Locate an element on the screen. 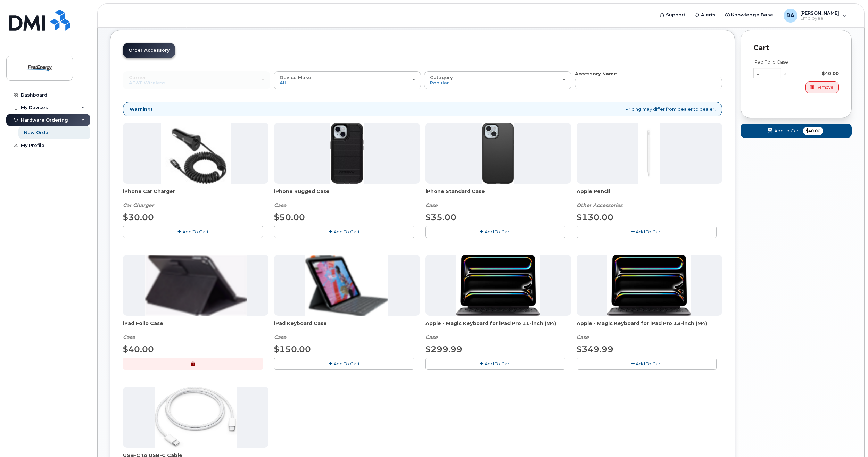  span: Device Make is located at coordinates (295, 77).